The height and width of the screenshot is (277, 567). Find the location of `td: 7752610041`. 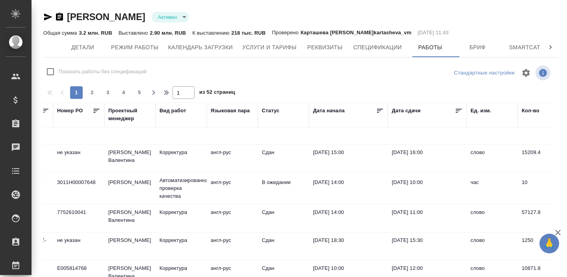

td: 7752610041 is located at coordinates (79, 218).